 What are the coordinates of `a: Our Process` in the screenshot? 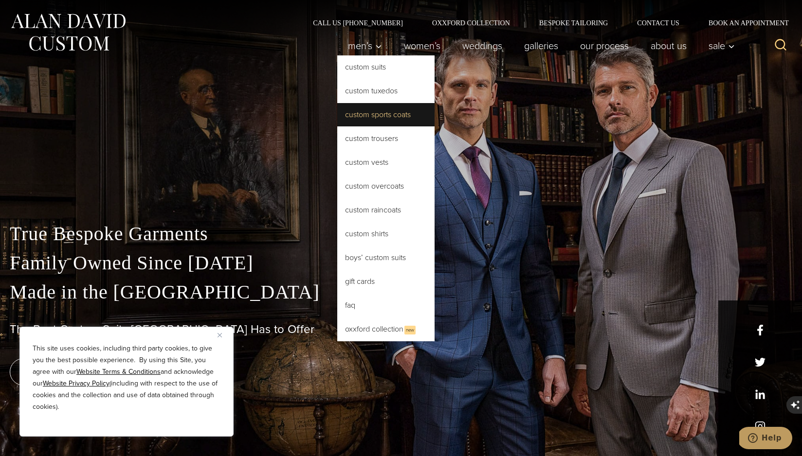 It's located at (604, 46).